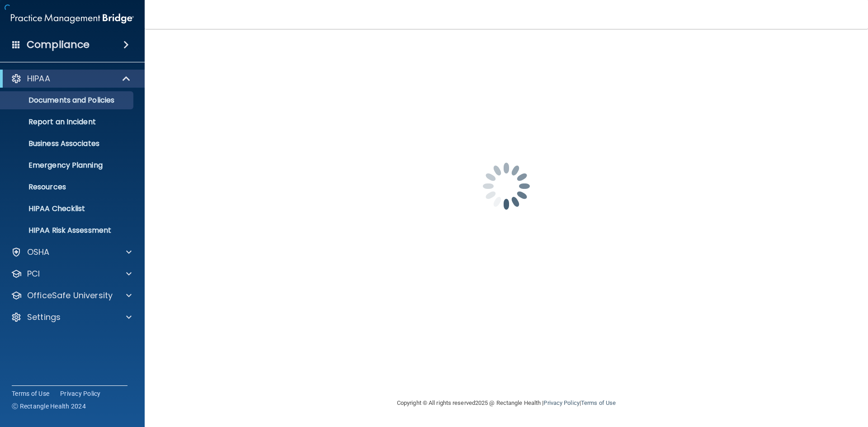 The height and width of the screenshot is (427, 868). Describe the element at coordinates (72, 19) in the screenshot. I see `img: PMB logo` at that location.